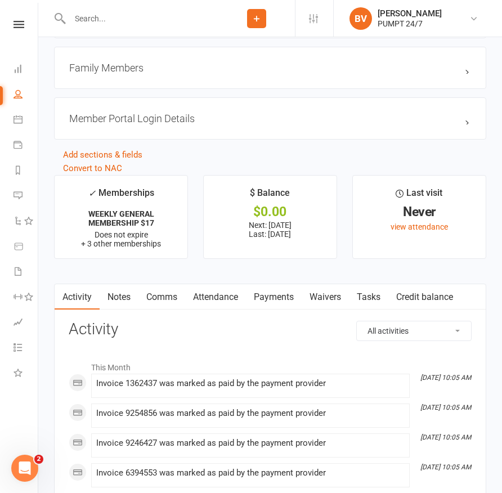 This screenshot has height=493, width=502. What do you see at coordinates (119, 297) in the screenshot?
I see `a: Notes` at bounding box center [119, 297].